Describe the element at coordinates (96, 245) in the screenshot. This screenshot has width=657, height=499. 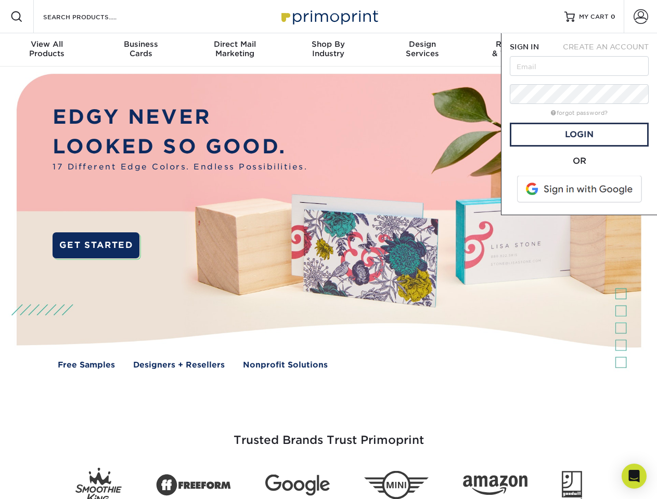
I see `a: GET STARTED` at that location.